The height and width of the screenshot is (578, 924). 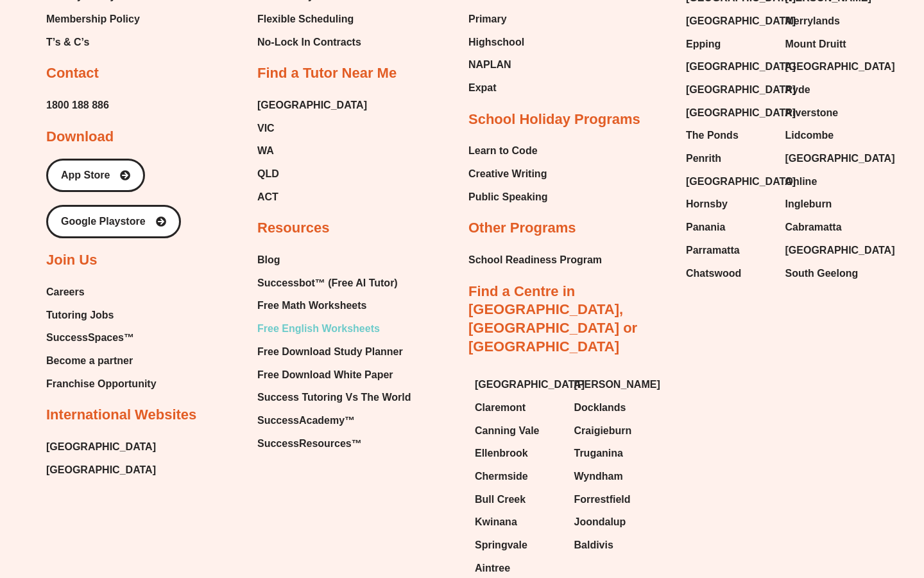 What do you see at coordinates (729, 135) in the screenshot?
I see `a: The Ponds` at bounding box center [729, 135].